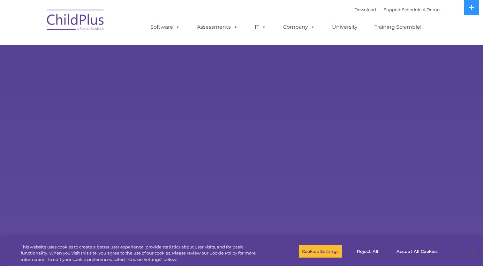  Describe the element at coordinates (260, 27) in the screenshot. I see `a: IT` at that location.